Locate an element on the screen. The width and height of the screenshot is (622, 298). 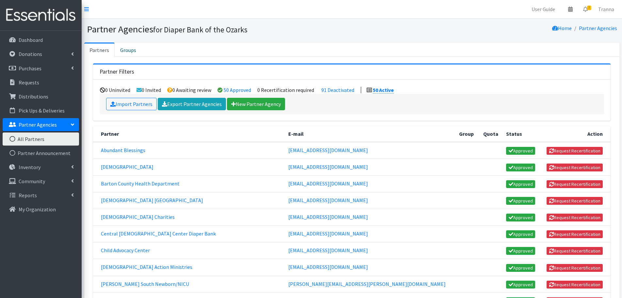
th: Action is located at coordinates (576, 134).